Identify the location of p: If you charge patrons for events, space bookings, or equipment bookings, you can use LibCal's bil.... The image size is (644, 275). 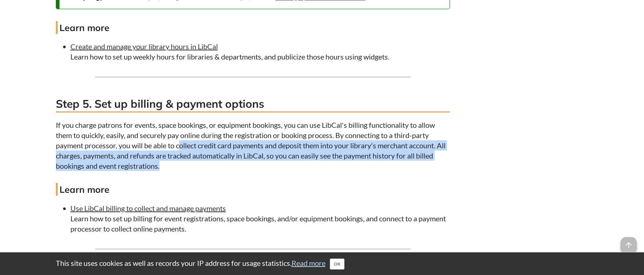
(253, 145).